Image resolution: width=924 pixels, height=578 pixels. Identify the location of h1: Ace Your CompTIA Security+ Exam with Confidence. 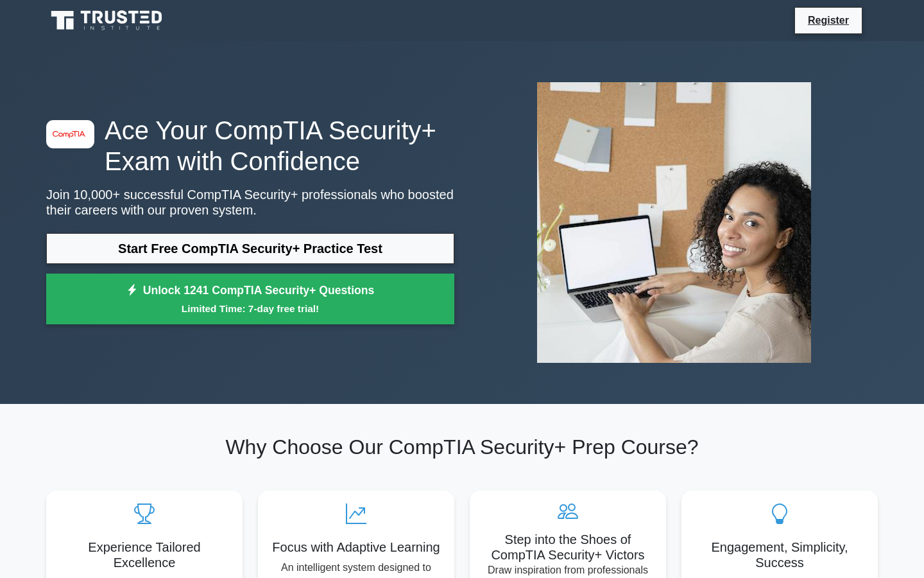
(251, 146).